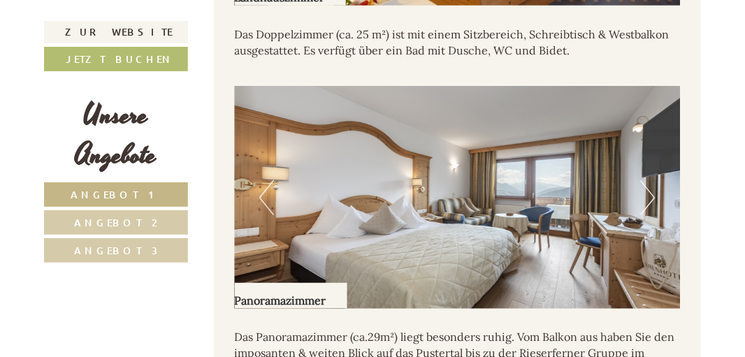 The width and height of the screenshot is (745, 357). What do you see at coordinates (291, 297) in the screenshot?
I see `div: Panoramazimmer` at bounding box center [291, 297].